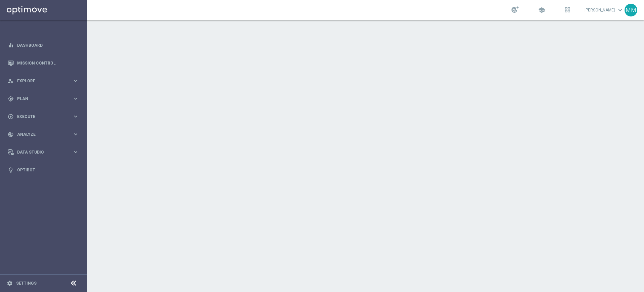 The height and width of the screenshot is (292, 644). Describe the element at coordinates (43, 152) in the screenshot. I see `button: Data Studio keyboard_arrow_right` at that location.